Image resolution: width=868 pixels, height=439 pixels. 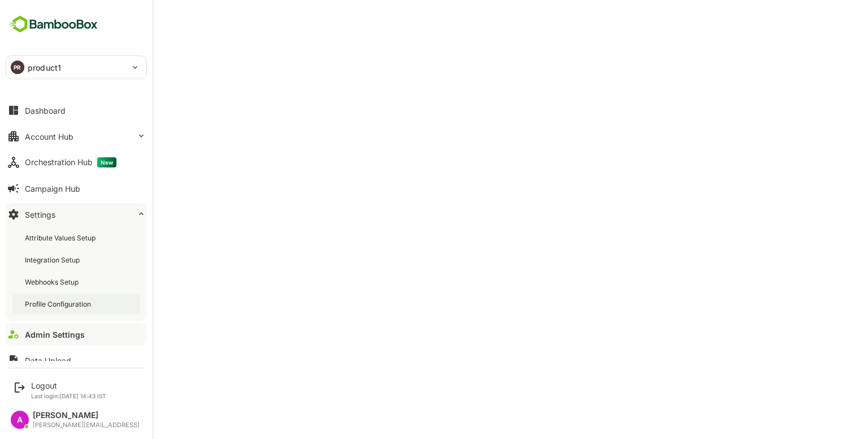 I want to click on div: Logout, so click(x=69, y=385).